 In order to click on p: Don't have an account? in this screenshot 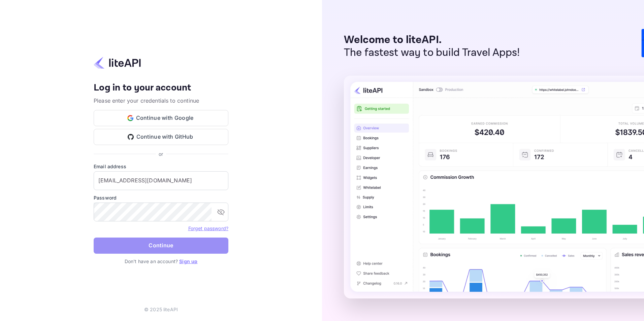, I will do `click(161, 261)`.